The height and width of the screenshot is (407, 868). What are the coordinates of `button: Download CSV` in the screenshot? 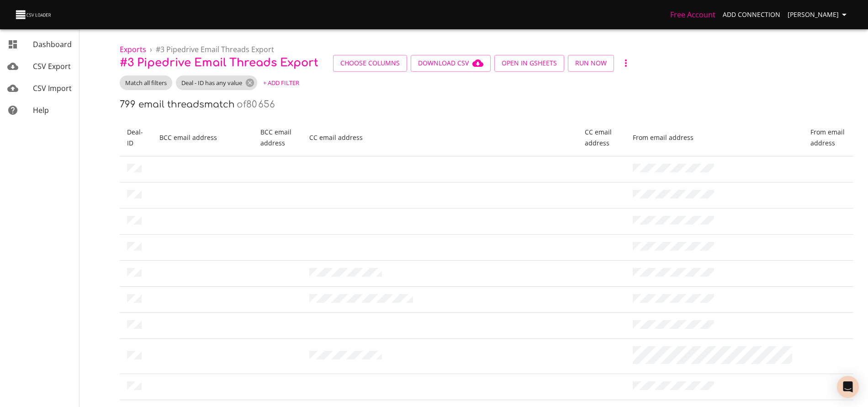 It's located at (451, 63).